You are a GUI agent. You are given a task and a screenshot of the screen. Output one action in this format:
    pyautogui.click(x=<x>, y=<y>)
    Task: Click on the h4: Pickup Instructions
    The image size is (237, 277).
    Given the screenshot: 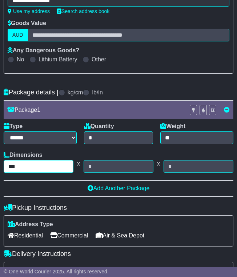 What is the action you would take?
    pyautogui.click(x=118, y=208)
    